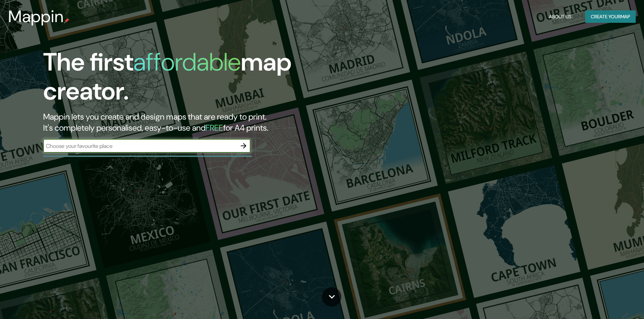 This screenshot has width=644, height=319. I want to click on h1: affordable, so click(187, 62).